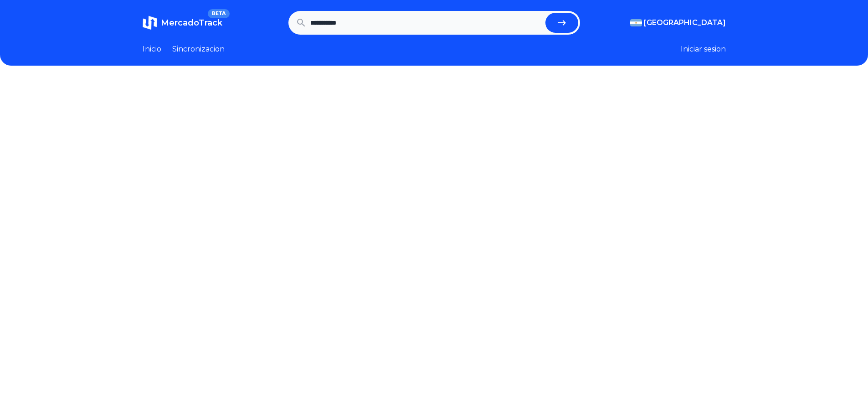  Describe the element at coordinates (636, 22) in the screenshot. I see `img: Argentina` at that location.